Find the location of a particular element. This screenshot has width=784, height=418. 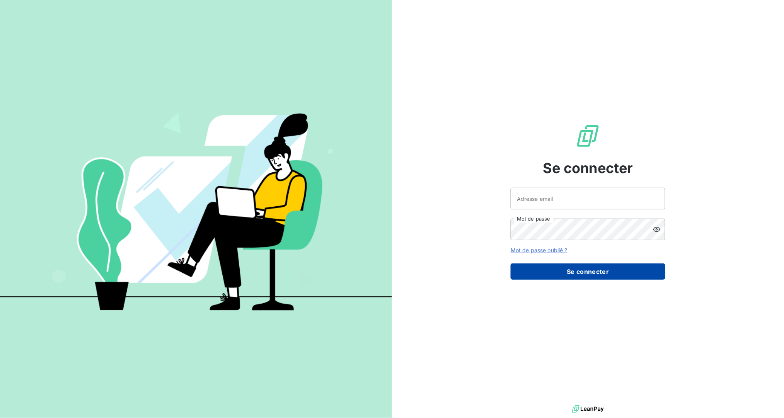

img: Logo LeanPay is located at coordinates (588, 136).